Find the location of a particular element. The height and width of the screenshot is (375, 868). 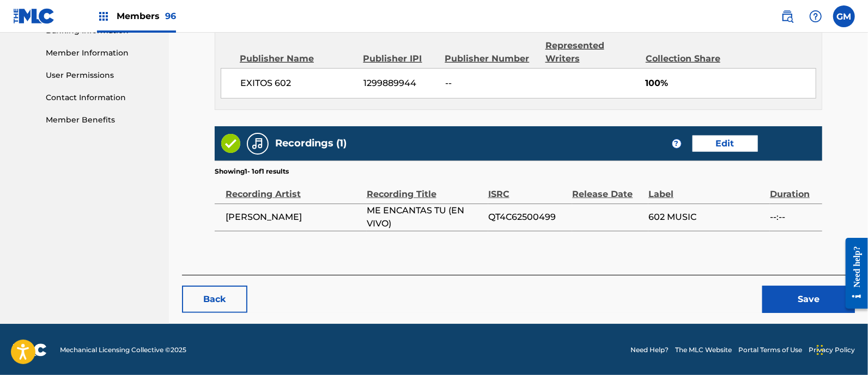

span: Mechanical Licensing Collective © 2025 is located at coordinates (123, 351).